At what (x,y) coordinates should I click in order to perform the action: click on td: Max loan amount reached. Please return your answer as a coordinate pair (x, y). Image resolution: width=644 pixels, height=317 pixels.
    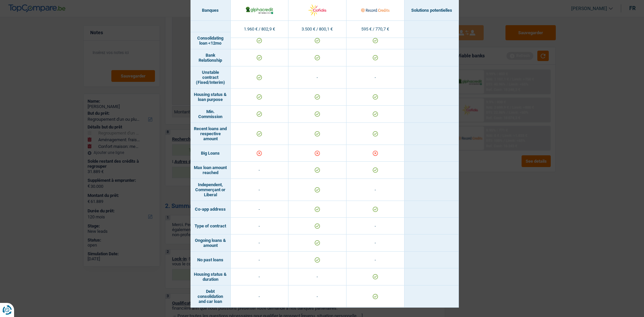
    Looking at the image, I should click on (211, 170).